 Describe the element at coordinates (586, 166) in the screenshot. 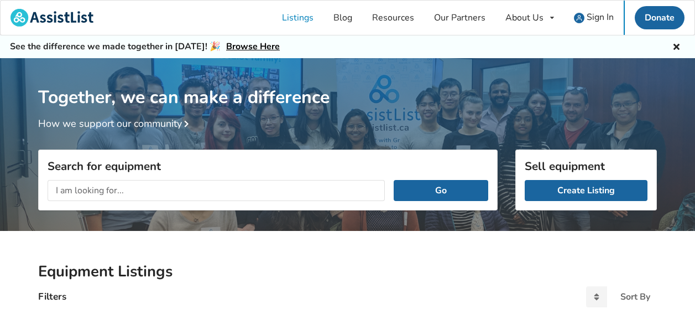

I see `h3: Sell equipment` at that location.